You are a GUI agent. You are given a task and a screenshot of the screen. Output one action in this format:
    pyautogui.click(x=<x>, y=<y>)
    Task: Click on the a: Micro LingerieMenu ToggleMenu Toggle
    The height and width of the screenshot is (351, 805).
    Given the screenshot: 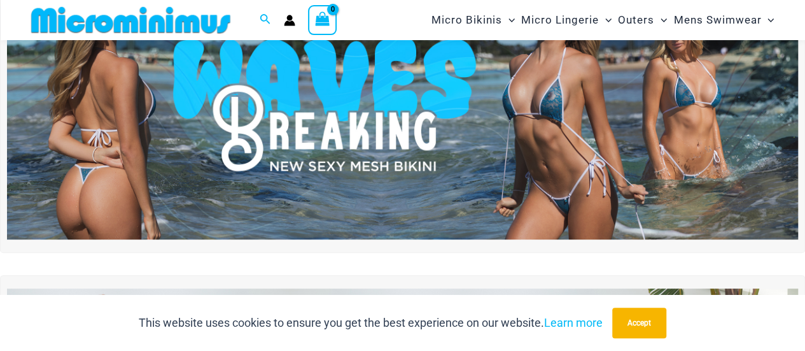 What is the action you would take?
    pyautogui.click(x=566, y=20)
    